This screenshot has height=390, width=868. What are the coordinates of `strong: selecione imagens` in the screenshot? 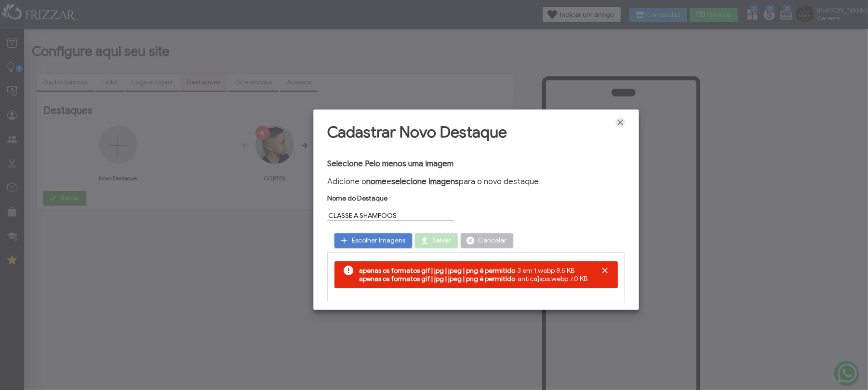 It's located at (425, 181).